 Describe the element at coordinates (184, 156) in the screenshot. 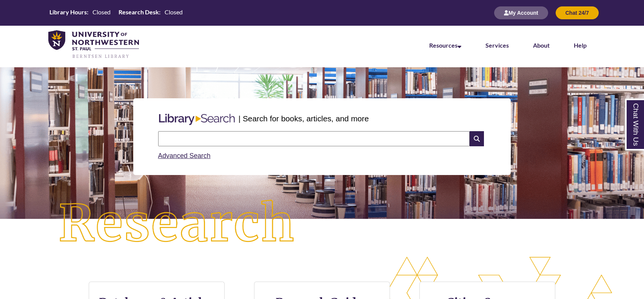

I see `a: Advanced Search` at that location.